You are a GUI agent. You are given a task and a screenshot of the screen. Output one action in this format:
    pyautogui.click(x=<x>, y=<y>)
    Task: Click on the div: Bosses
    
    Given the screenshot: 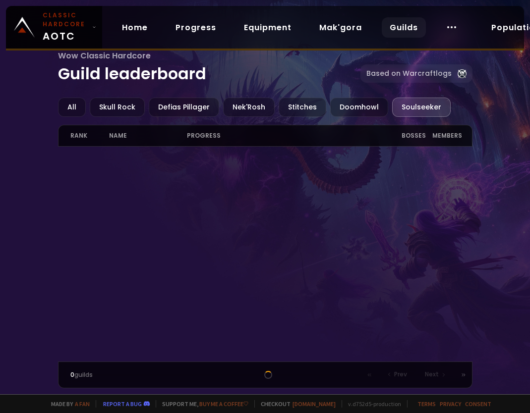 What is the action you would take?
    pyautogui.click(x=417, y=136)
    